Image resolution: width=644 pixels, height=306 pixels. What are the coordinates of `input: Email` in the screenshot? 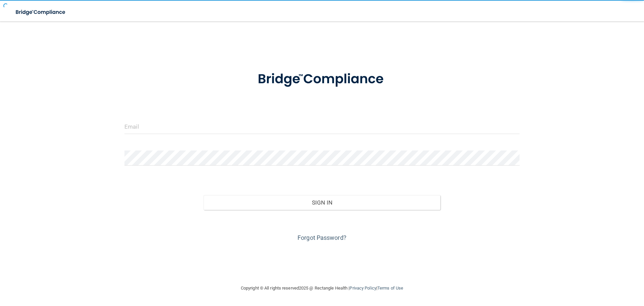 It's located at (322, 126).